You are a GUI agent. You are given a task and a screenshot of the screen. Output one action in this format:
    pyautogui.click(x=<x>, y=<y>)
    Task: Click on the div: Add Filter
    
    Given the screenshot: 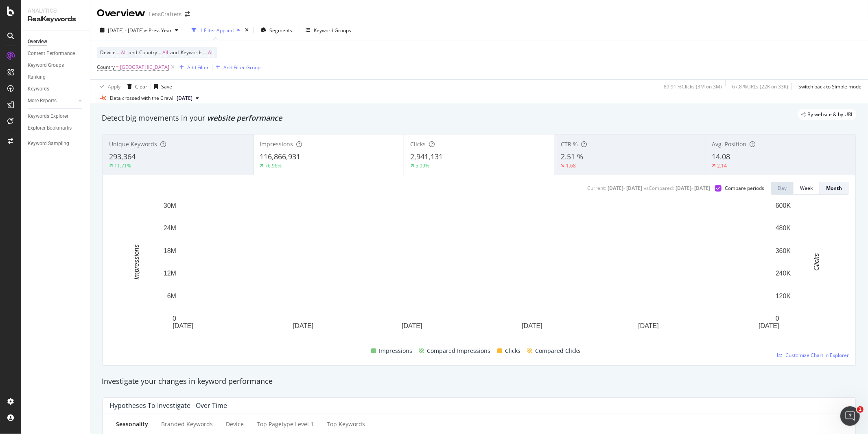 What is the action you would take?
    pyautogui.click(x=198, y=67)
    